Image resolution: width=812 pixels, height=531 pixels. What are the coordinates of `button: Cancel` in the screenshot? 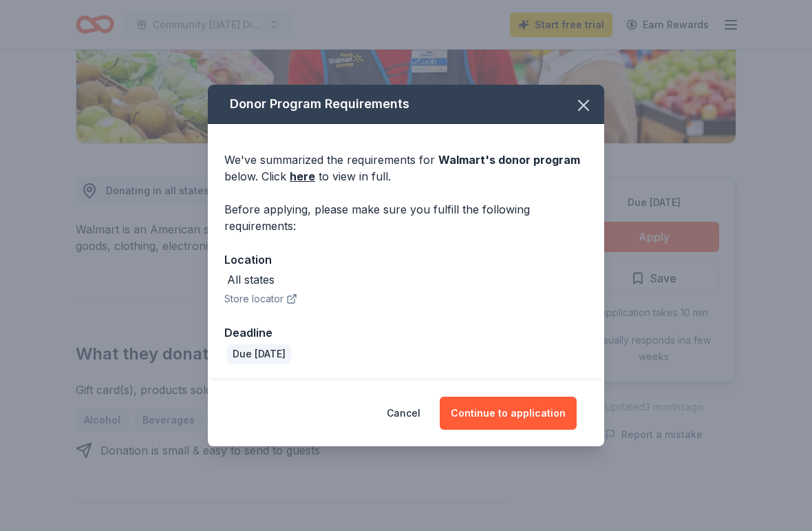 It's located at (403, 413).